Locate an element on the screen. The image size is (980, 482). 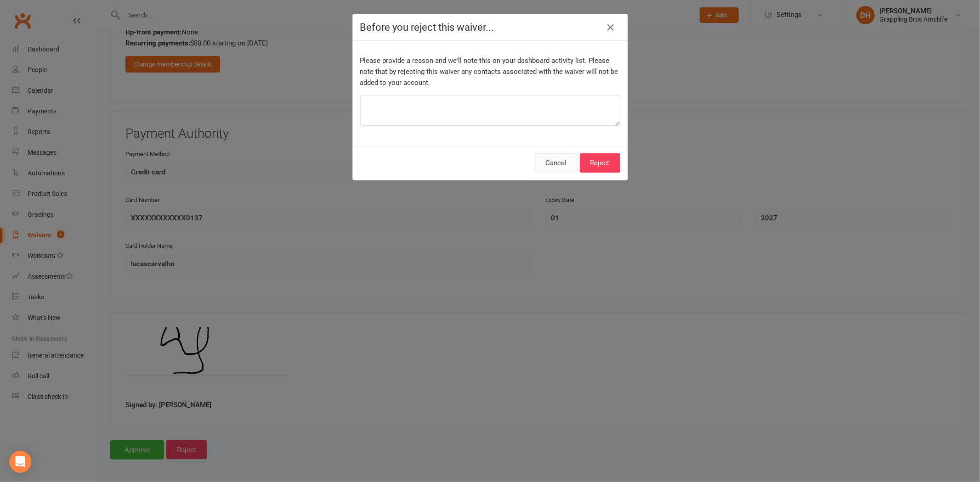
div: Open Intercom Messenger is located at coordinates (20, 462).